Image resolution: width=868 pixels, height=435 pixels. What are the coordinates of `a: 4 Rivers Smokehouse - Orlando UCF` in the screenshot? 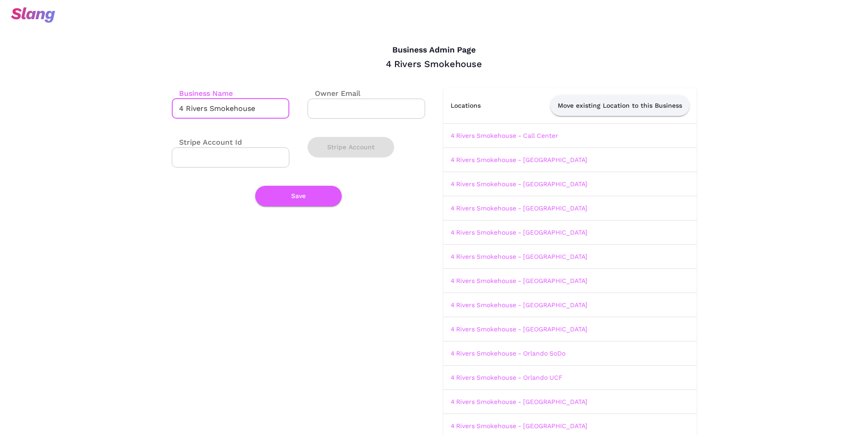 It's located at (507, 377).